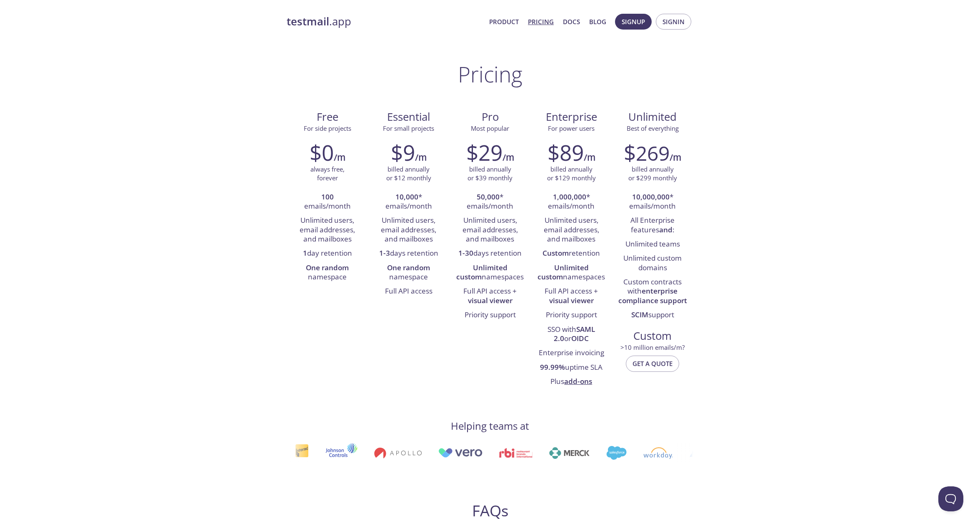  I want to click on span: Unlimited, so click(653, 116).